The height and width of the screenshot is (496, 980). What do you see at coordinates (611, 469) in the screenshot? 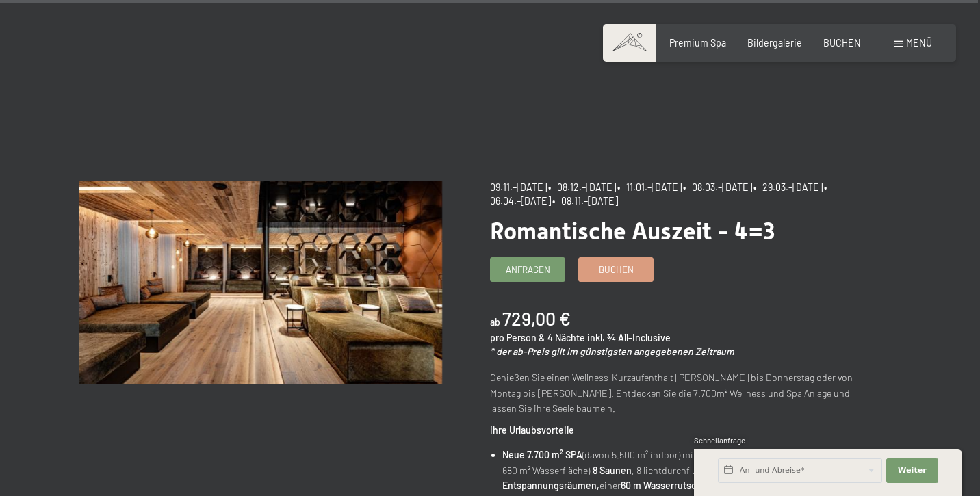
I see `strong: 8 Saunen` at bounding box center [611, 469].